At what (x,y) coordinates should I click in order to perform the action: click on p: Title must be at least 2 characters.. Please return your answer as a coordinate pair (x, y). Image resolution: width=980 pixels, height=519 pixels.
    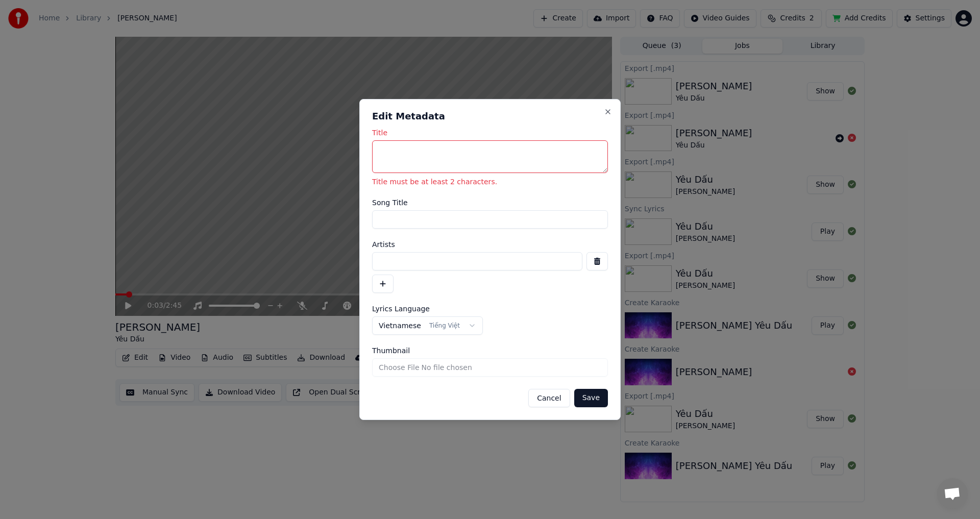
    Looking at the image, I should click on (490, 182).